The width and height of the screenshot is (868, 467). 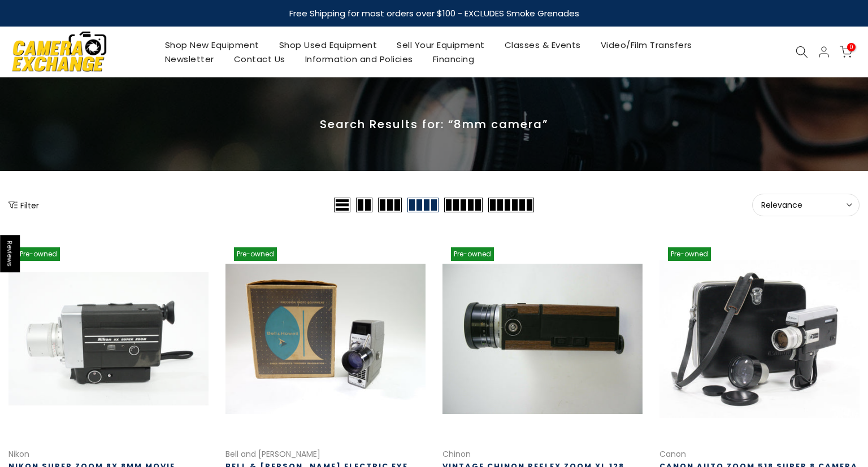 I want to click on a: Classes & Events, so click(x=542, y=44).